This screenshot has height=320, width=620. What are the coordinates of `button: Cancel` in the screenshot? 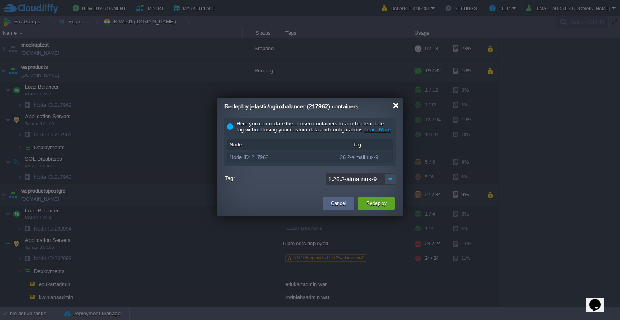 It's located at (339, 203).